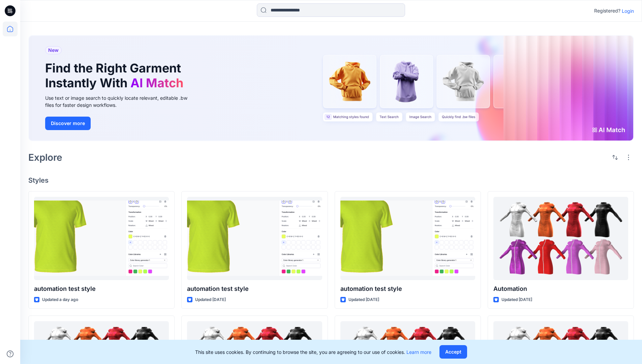  What do you see at coordinates (116, 76) in the screenshot?
I see `h1: Find the Right Garment Instantly With` at bounding box center [116, 76].